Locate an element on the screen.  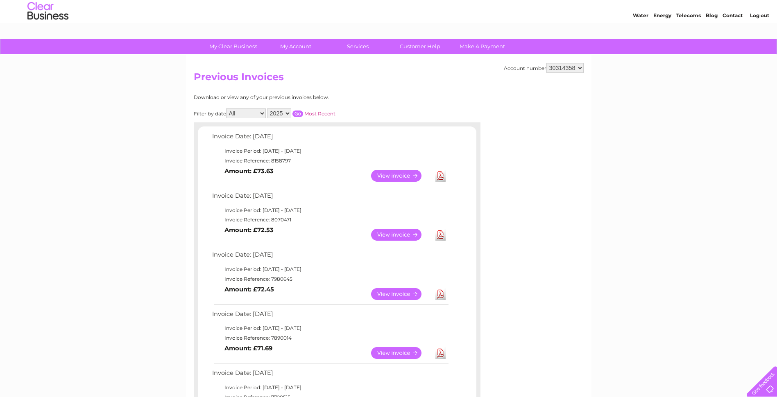
td: Invoice Reference: 7890014 is located at coordinates (330, 338).